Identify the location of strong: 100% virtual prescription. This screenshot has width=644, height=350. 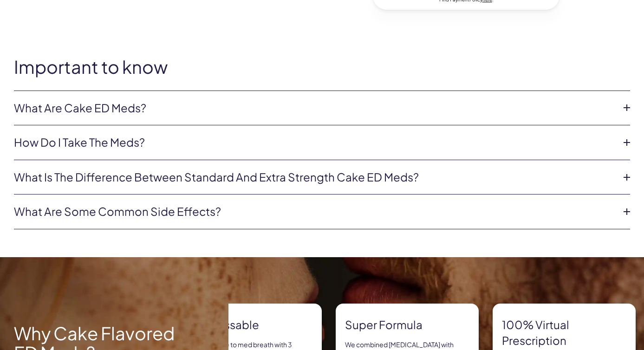
(564, 332).